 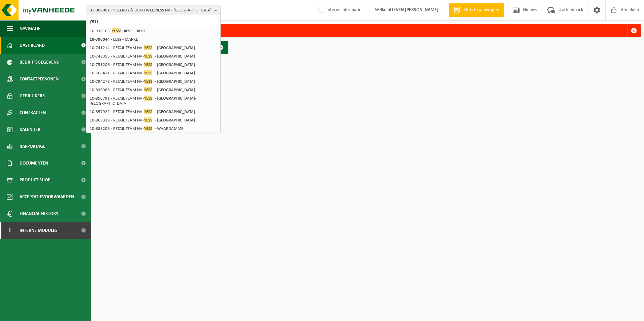 What do you see at coordinates (367, 30) in the screenshot?
I see `div: Deze party bestaat niet` at bounding box center [367, 30].